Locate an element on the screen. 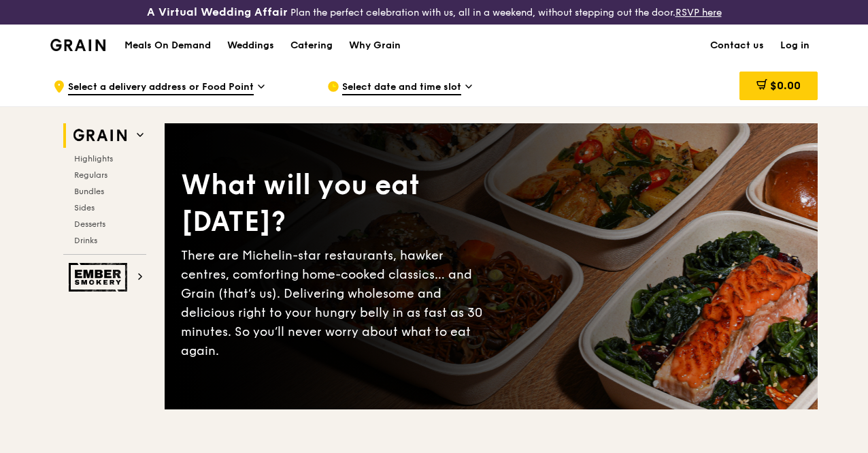 This screenshot has height=453, width=868. span: Drinks is located at coordinates (86, 240).